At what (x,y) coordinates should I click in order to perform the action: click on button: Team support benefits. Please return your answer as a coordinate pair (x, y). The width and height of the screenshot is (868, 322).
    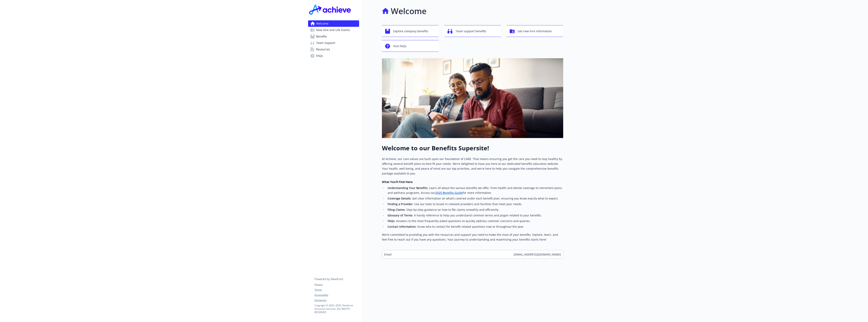
    Looking at the image, I should click on (473, 31).